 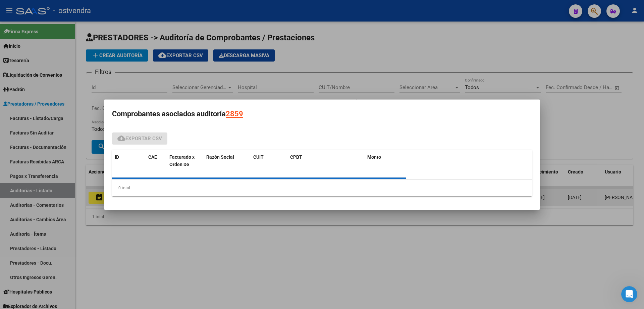 What do you see at coordinates (117, 157) in the screenshot?
I see `span: ID` at bounding box center [117, 157].